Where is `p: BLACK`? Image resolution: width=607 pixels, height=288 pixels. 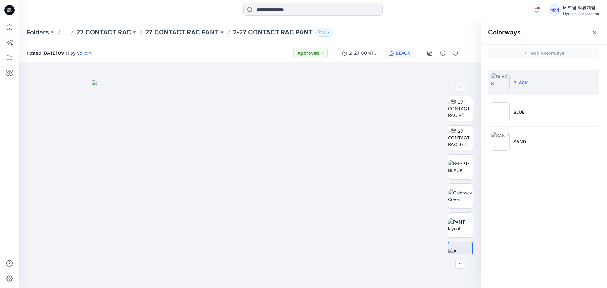
p: BLACK is located at coordinates (521, 83).